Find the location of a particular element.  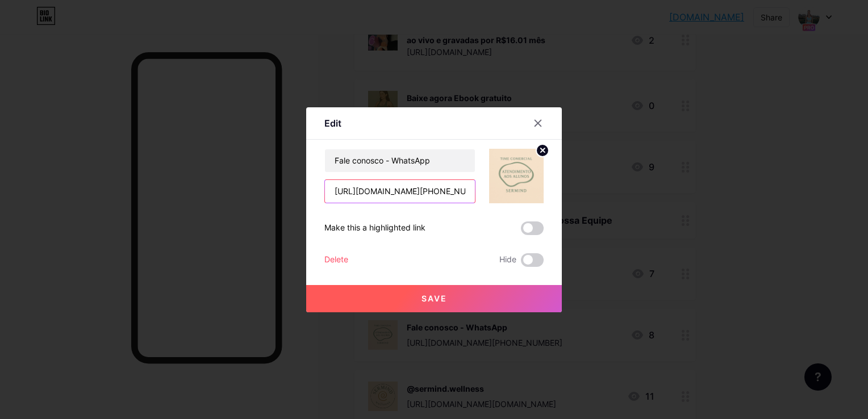

div: Edit is located at coordinates (332, 123).